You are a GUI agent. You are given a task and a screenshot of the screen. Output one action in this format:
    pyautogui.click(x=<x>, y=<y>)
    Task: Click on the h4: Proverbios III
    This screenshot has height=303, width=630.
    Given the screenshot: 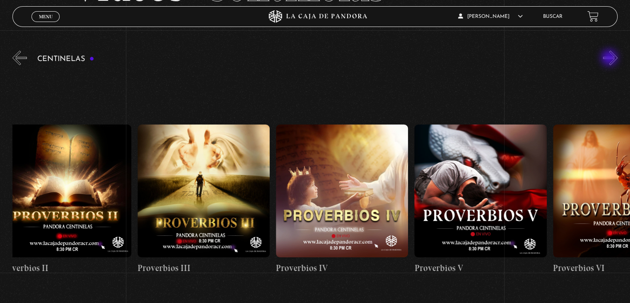 What is the action you would take?
    pyautogui.click(x=204, y=268)
    